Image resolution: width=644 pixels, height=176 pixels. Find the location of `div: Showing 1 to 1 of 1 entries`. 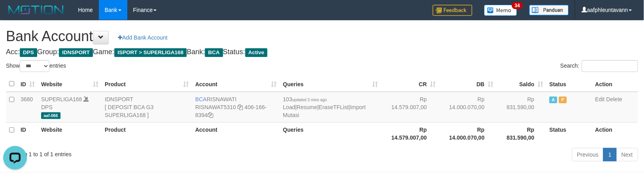

div: Showing 1 to 1 of 1 entries is located at coordinates (134, 153).